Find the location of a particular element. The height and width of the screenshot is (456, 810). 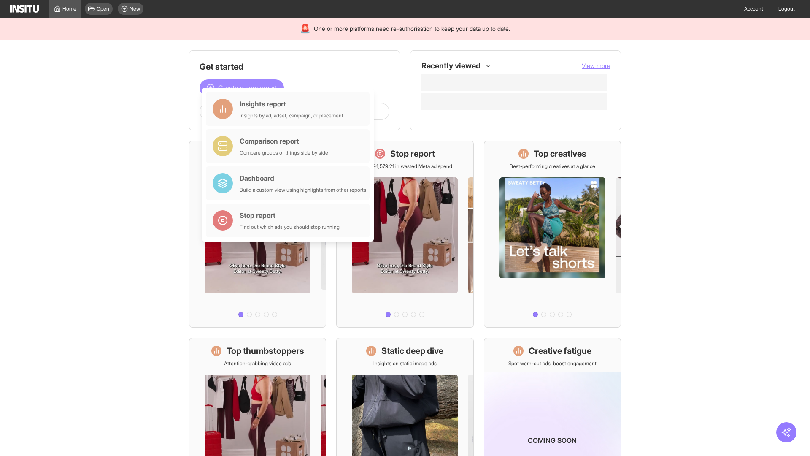

h1: Static deep dive is located at coordinates (412, 351).